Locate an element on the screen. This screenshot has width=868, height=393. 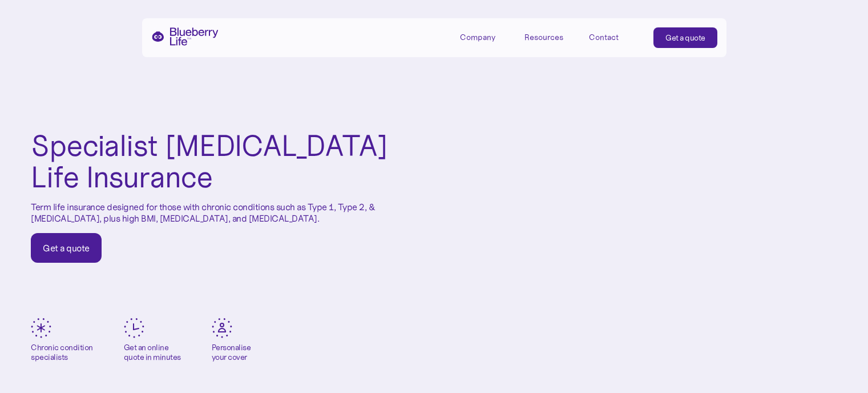
div: Personalise your cover is located at coordinates (231, 352).